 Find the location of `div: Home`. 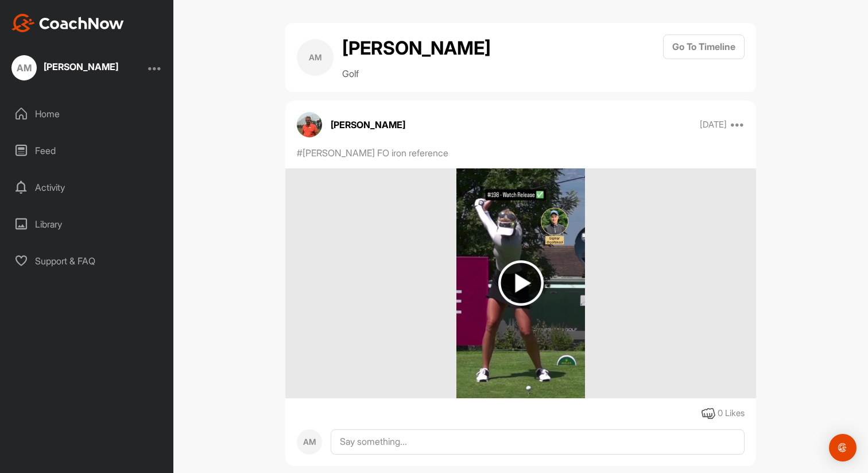

div: Home is located at coordinates (87, 114).